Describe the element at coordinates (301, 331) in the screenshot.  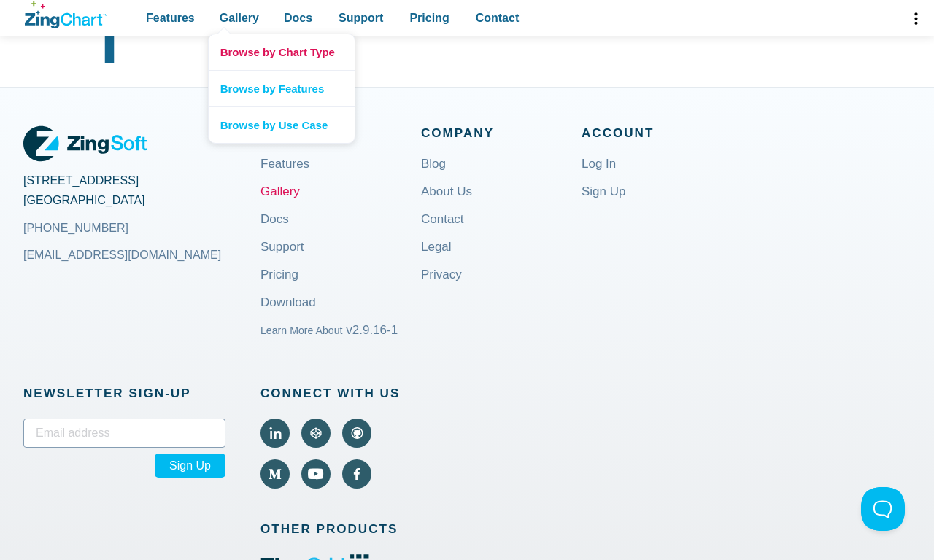
I see `small: Learn More About` at that location.